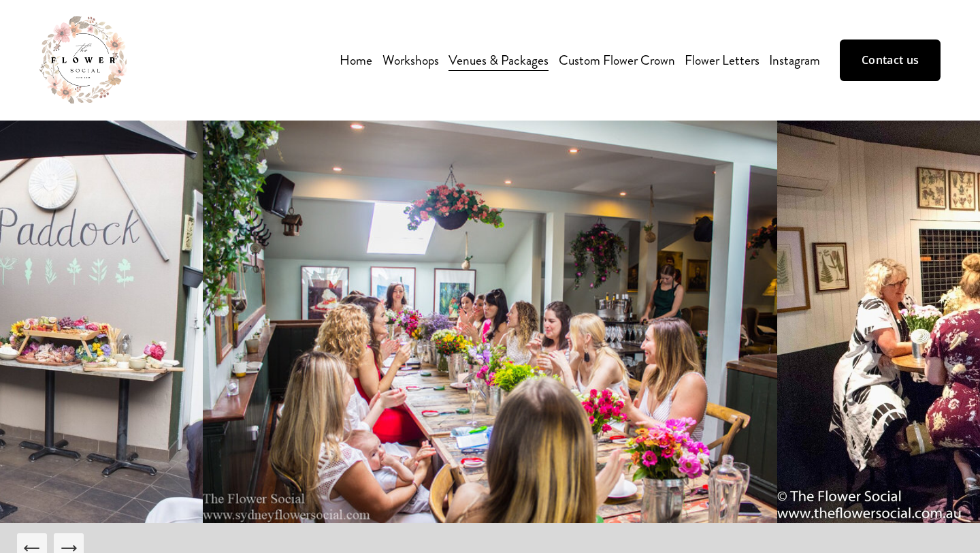 The width and height of the screenshot is (980, 553). I want to click on a: Custom Flower Crown, so click(617, 60).